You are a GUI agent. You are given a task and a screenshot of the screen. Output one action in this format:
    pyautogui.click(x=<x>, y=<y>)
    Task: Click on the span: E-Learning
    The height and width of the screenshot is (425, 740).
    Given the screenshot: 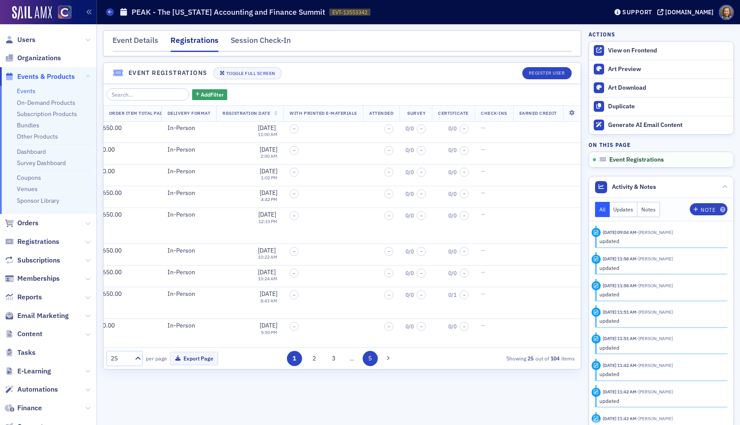 What is the action you would take?
    pyautogui.click(x=34, y=371)
    